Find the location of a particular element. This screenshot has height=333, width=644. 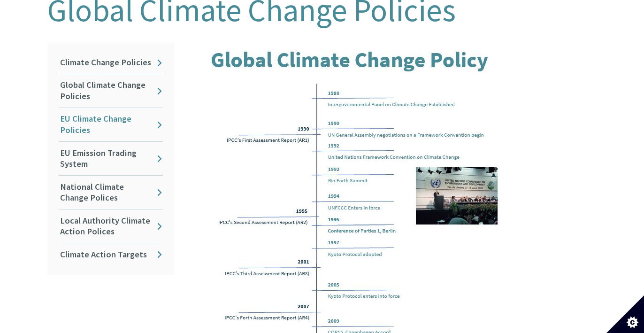

a: Climate Action Targets is located at coordinates (111, 254).